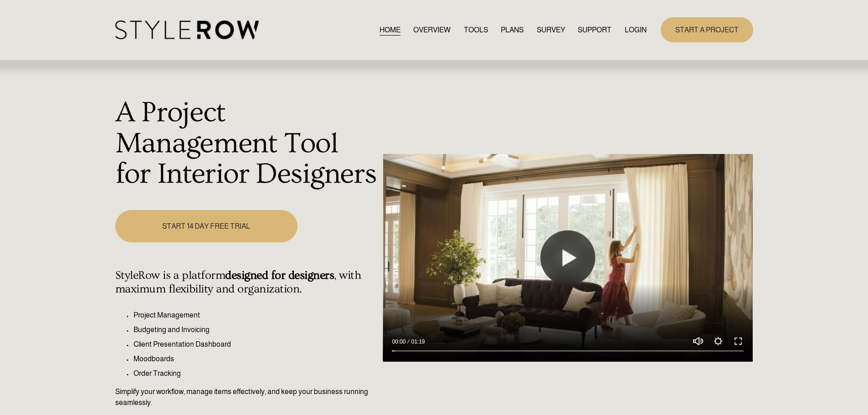  I want to click on a: PLANS, so click(512, 30).